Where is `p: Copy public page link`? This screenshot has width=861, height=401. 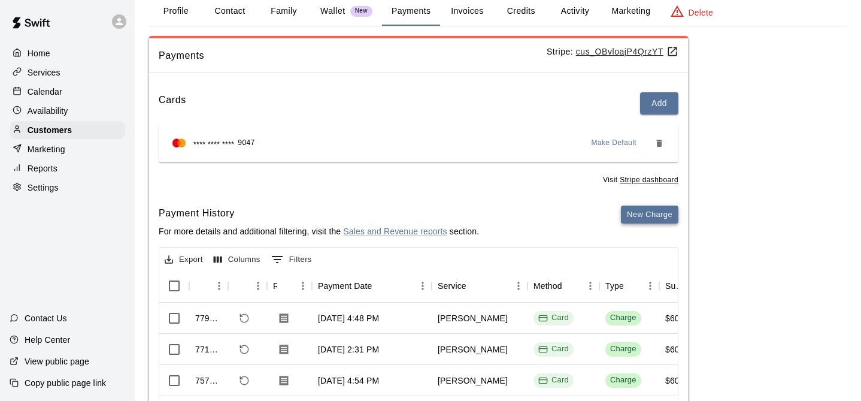 p: Copy public page link is located at coordinates (65, 383).